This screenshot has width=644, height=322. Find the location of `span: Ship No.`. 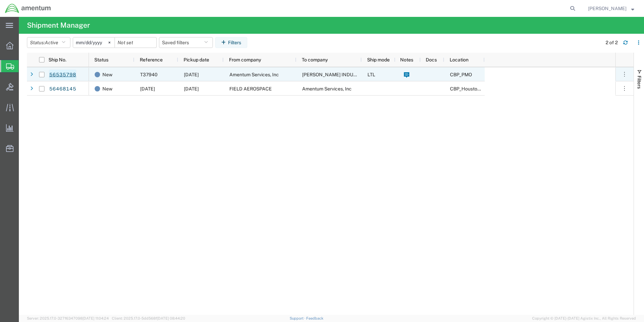

span: Ship No. is located at coordinates (57, 60).